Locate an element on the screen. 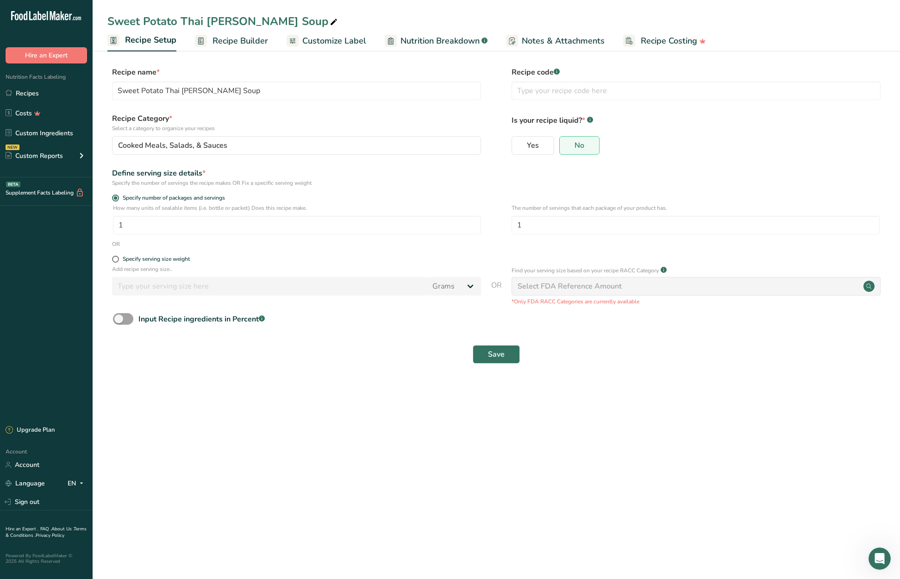 Image resolution: width=900 pixels, height=579 pixels. span: Save is located at coordinates (497, 354).